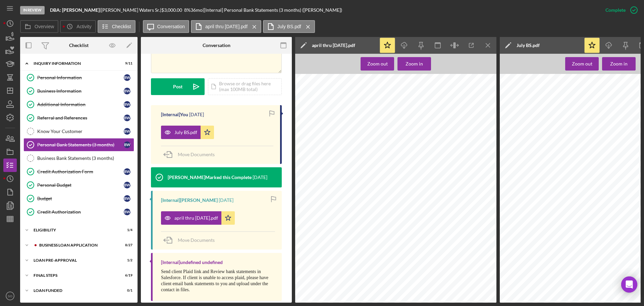 The height and width of the screenshot is (306, 644). What do you see at coordinates (260, 177) in the screenshot?
I see `time: 2025-08-12 15:32` at bounding box center [260, 177].